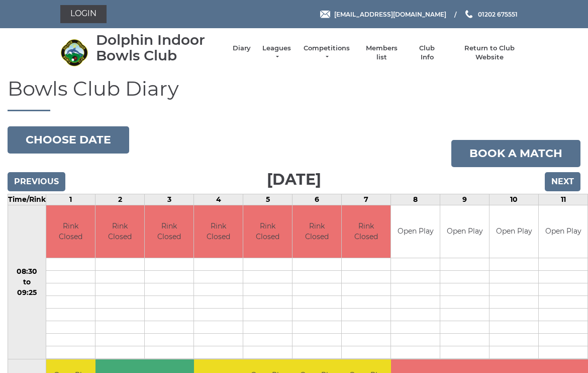 This screenshot has height=373, width=588. What do you see at coordinates (160, 48) in the screenshot?
I see `div: Dolphin Indoor Bowls Club` at bounding box center [160, 48].